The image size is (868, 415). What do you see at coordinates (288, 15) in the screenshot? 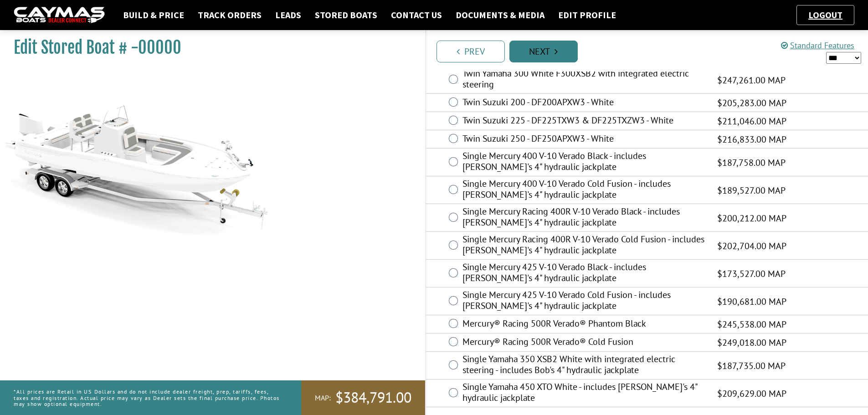
I see `a: Leads` at bounding box center [288, 15].